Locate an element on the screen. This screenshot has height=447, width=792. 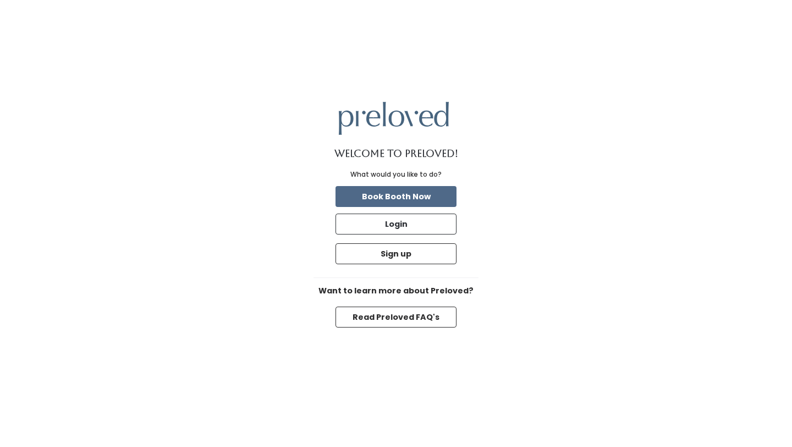
img: preloved logo is located at coordinates (394, 118).